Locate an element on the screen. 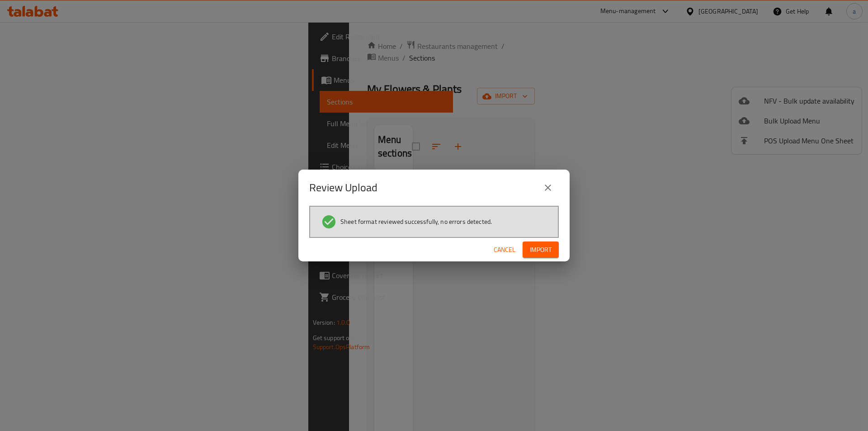  h2: Review Upload is located at coordinates (343, 187).